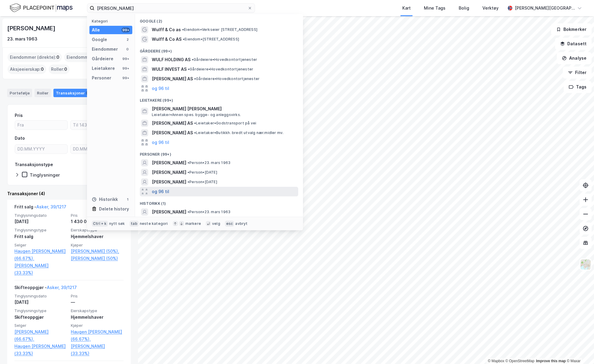  Describe the element at coordinates (573, 44) in the screenshot. I see `button: Datasett` at that location.